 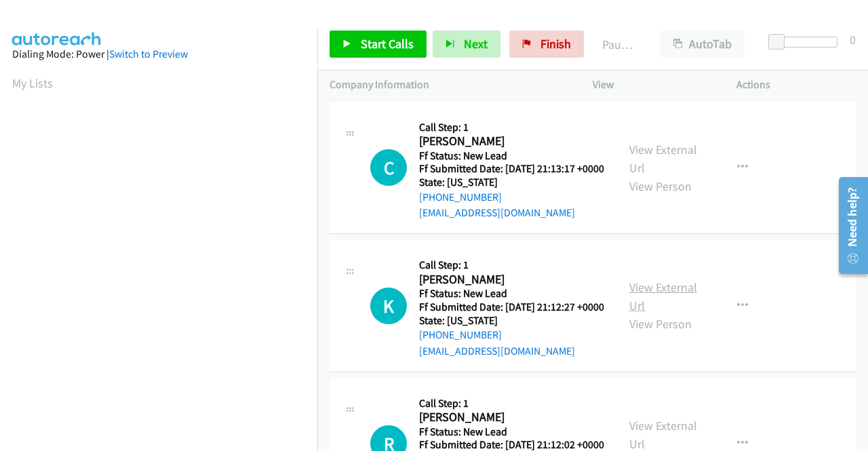 What do you see at coordinates (853, 39) in the screenshot?
I see `div: 0` at bounding box center [853, 39].